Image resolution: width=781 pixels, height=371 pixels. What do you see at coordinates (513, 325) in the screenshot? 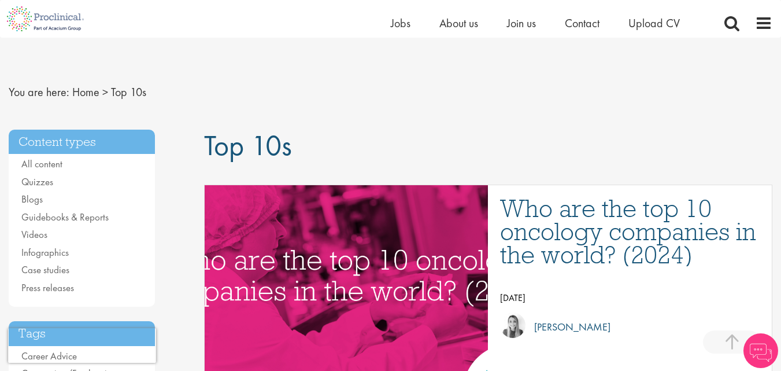
I see `img: Hannah Burke` at bounding box center [513, 325].